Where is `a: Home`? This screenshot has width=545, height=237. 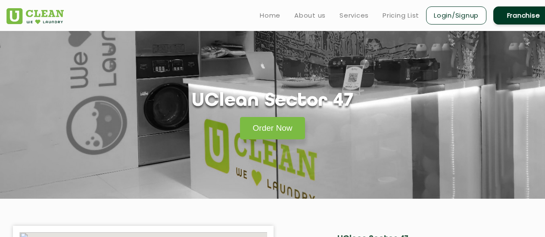 a: Home is located at coordinates (270, 15).